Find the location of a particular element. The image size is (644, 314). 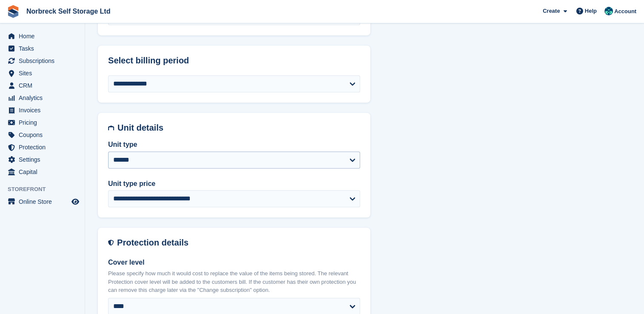

span: Analytics is located at coordinates (44, 98).